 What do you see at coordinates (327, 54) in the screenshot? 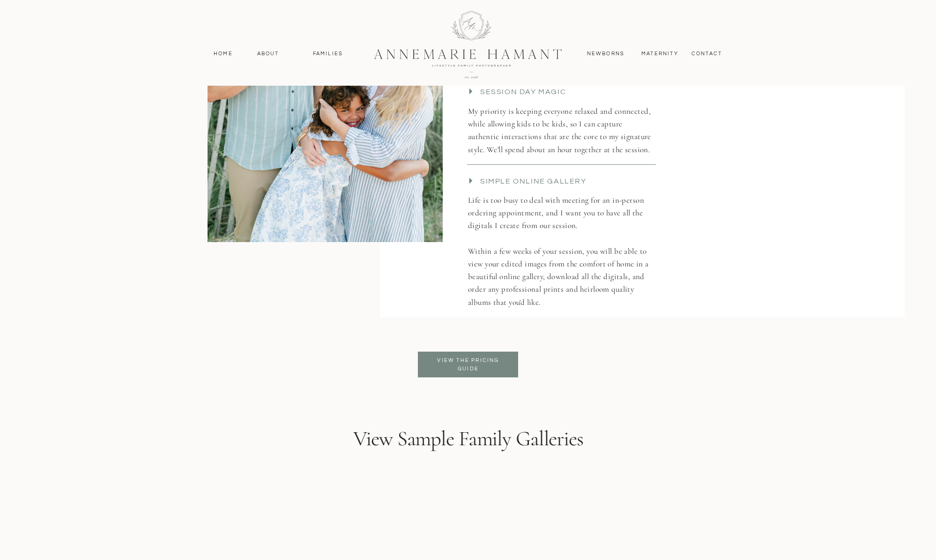
I see `nav: Families` at bounding box center [327, 54].